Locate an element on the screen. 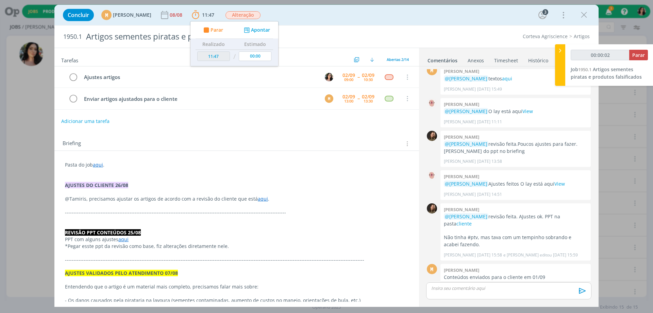 This screenshot has height=313, width=653. p: Pasta do job . is located at coordinates (237, 165).